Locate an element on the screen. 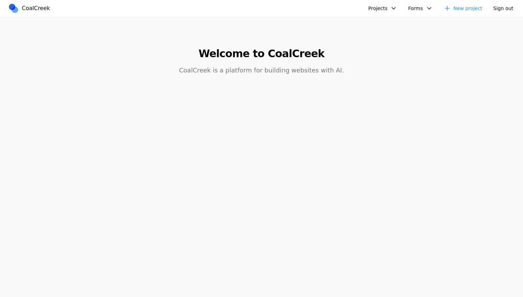  button: Forms is located at coordinates (421, 8).